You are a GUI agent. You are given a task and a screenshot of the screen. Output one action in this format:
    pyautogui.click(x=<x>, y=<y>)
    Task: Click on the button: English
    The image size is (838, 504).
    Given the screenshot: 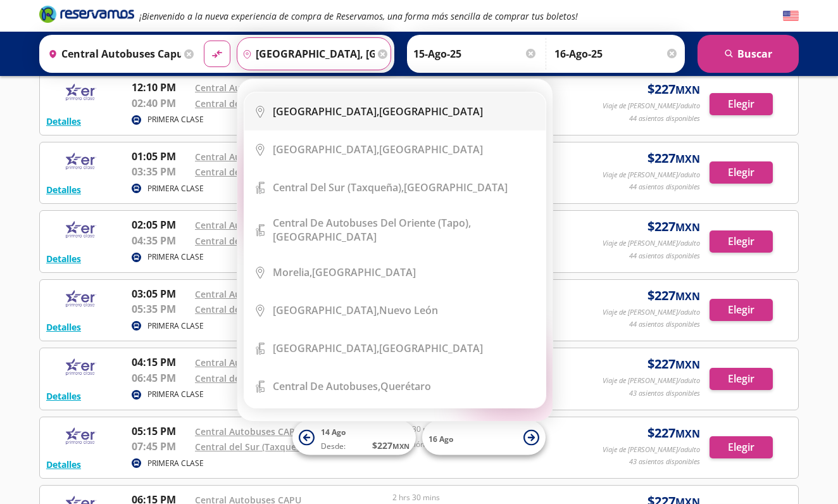 What is the action you would take?
    pyautogui.click(x=790, y=16)
    